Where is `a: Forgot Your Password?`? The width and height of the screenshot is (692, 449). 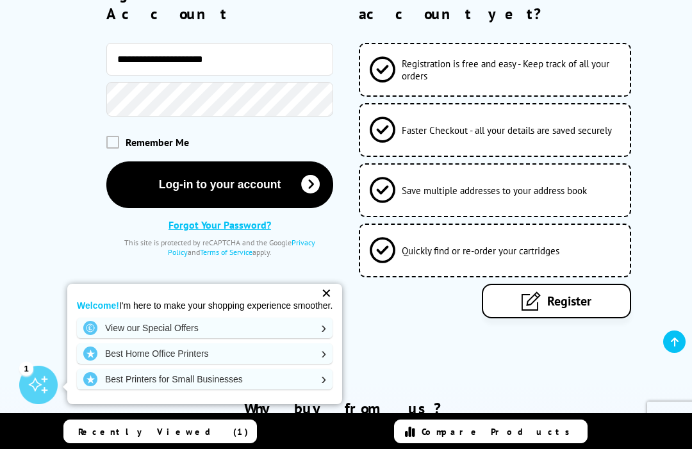
a: Forgot Your Password? is located at coordinates (220, 225).